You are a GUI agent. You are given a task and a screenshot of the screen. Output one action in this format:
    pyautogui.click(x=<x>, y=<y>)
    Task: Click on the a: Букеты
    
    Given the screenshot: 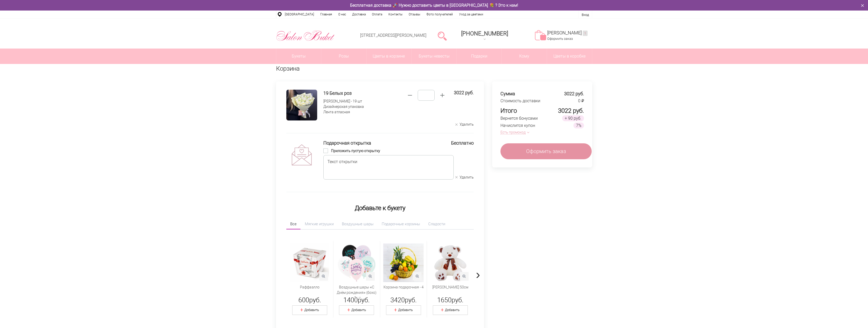 What is the action you would take?
    pyautogui.click(x=299, y=56)
    